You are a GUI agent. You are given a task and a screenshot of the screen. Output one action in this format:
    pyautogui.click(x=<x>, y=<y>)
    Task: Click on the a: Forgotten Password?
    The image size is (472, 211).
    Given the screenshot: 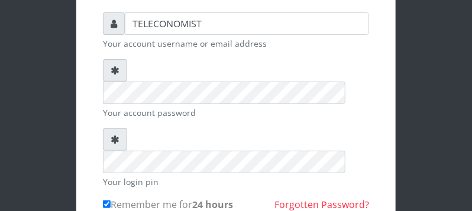 What is the action you would take?
    pyautogui.click(x=321, y=204)
    